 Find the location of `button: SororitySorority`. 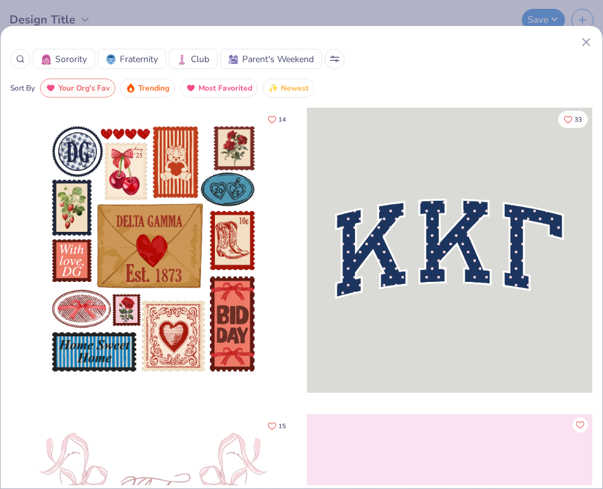

button: SororitySorority is located at coordinates (64, 59).